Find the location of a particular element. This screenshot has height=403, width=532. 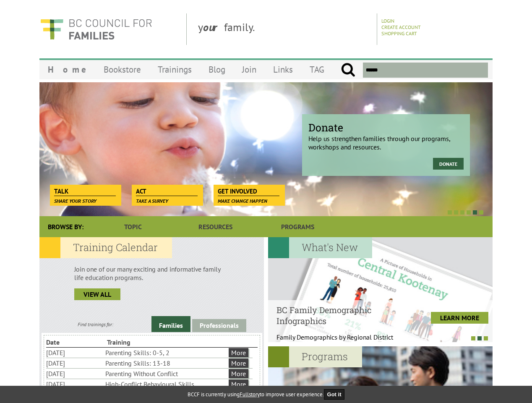

button: Got it is located at coordinates (335, 394).